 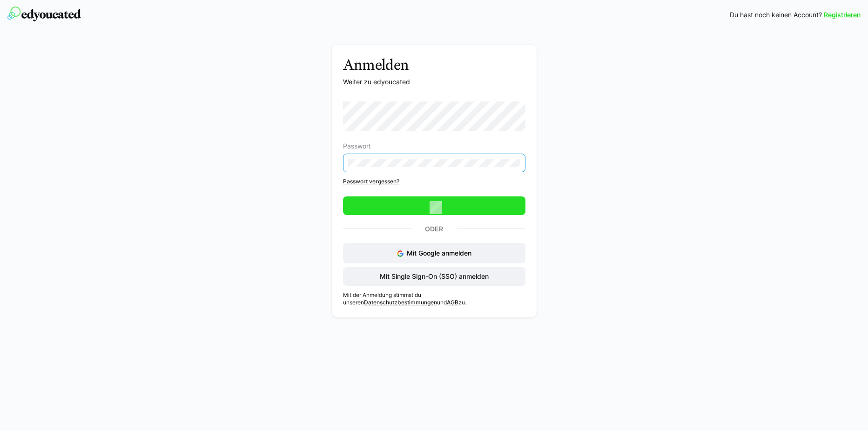 What do you see at coordinates (434, 229) in the screenshot?
I see `p: Oder` at bounding box center [434, 229].